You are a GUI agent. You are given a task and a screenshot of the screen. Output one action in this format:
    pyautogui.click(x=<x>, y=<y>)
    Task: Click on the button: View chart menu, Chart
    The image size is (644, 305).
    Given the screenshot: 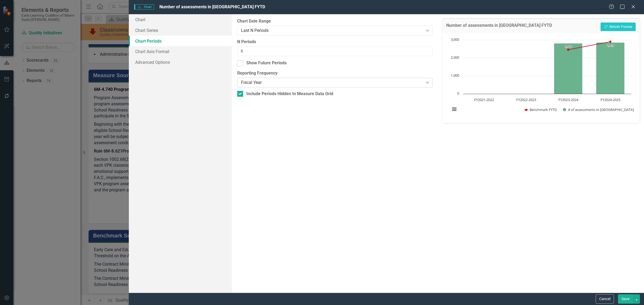 What is the action you would take?
    pyautogui.click(x=454, y=109)
    